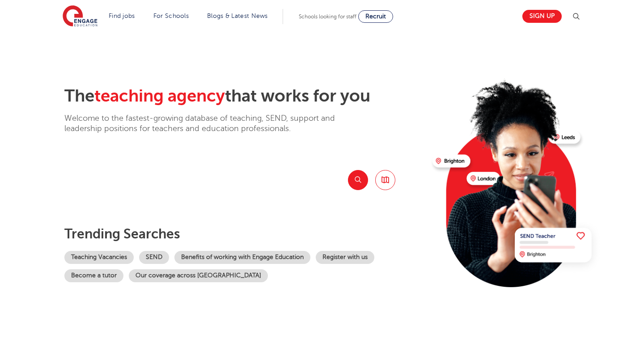 Image resolution: width=644 pixels, height=348 pixels. I want to click on a: For Schools, so click(171, 16).